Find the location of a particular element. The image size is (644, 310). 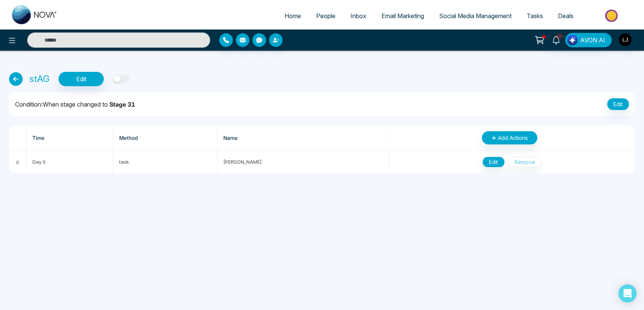

td: Day 0 is located at coordinates (70, 162).